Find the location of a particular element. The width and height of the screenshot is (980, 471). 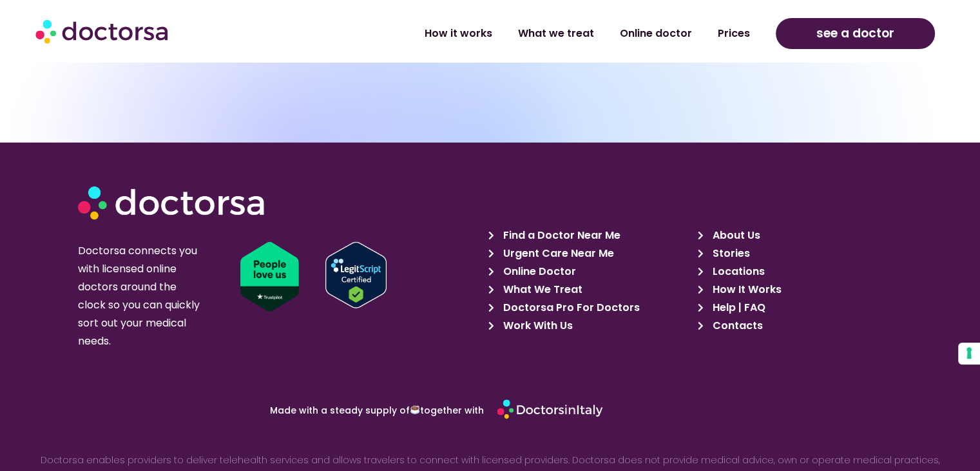

span: What We Treat is located at coordinates (542, 290).